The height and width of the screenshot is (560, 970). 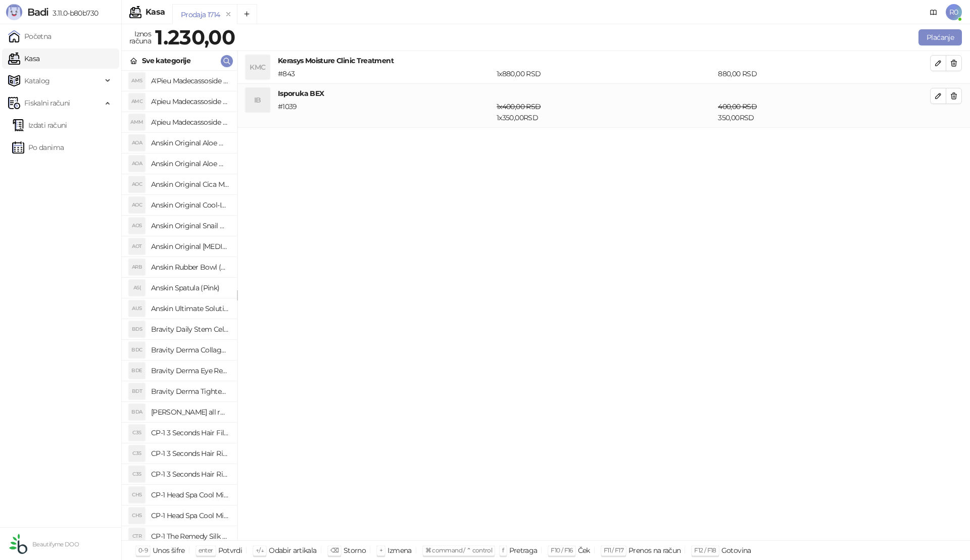 I want to click on a: Po danima, so click(x=38, y=147).